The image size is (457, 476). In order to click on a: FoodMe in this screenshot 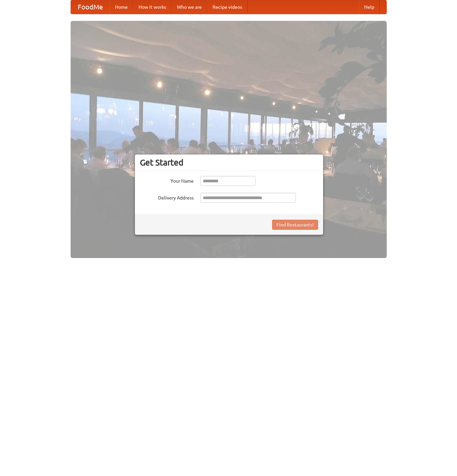, I will do `click(90, 7)`.